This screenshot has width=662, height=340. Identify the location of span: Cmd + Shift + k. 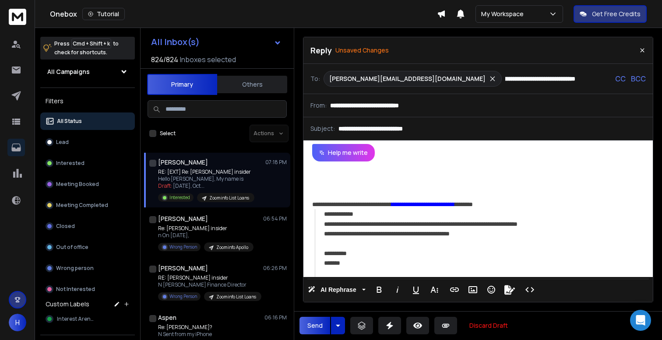
(91, 43).